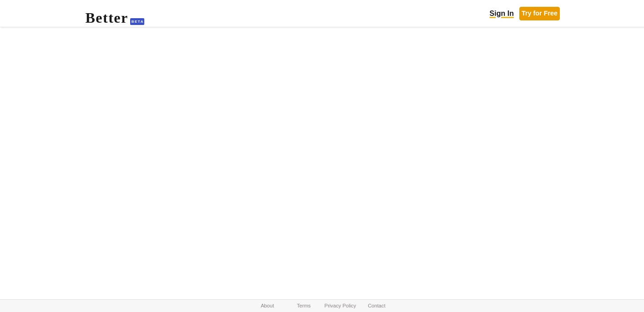 This screenshot has width=644, height=312. Describe the element at coordinates (501, 13) in the screenshot. I see `a: Sign In` at that location.